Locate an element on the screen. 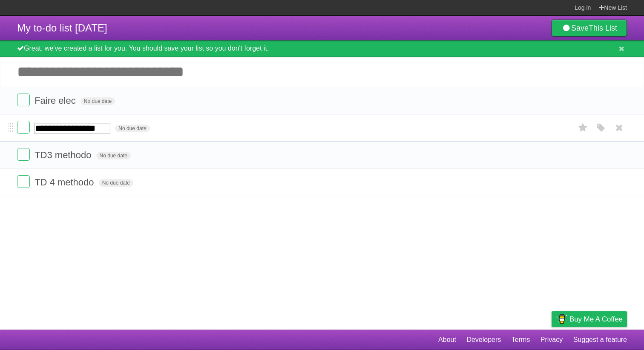  a: Privacy is located at coordinates (552, 340).